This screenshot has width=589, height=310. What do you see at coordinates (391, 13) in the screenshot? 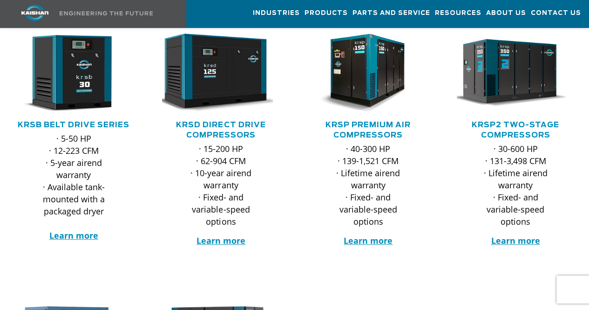
I see `span: Parts and Service` at bounding box center [391, 13].